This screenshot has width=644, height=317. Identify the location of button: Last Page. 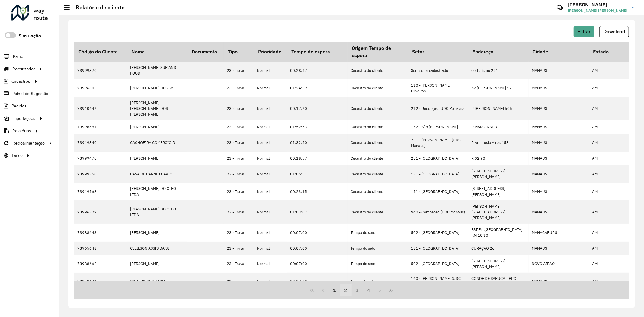
(391, 290).